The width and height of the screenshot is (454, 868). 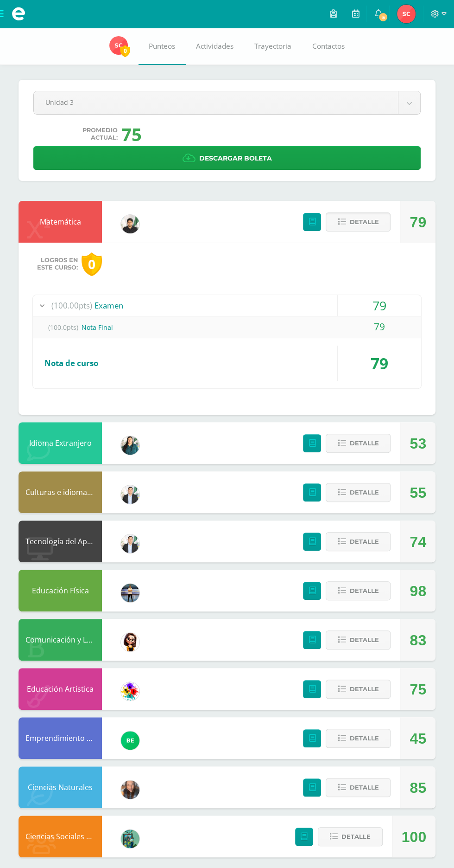 I want to click on span: Contactos, so click(x=328, y=46).